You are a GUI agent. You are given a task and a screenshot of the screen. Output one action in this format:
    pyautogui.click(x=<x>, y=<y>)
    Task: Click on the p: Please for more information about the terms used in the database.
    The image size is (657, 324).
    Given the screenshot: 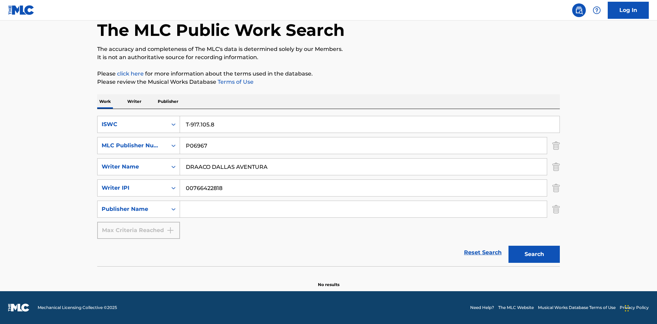 What is the action you would take?
    pyautogui.click(x=328, y=74)
    